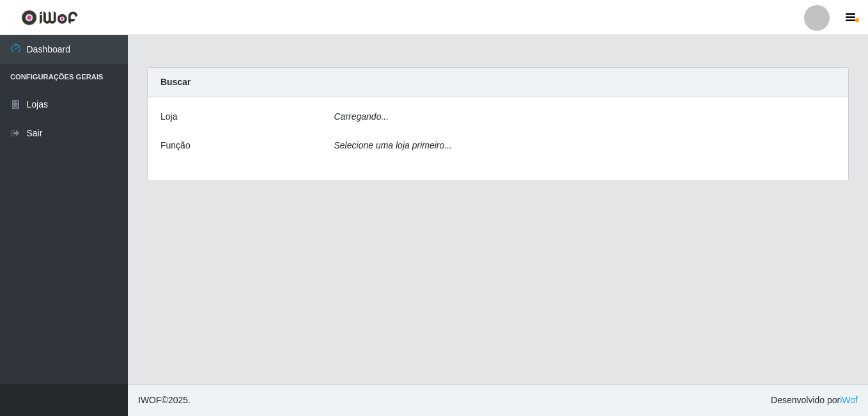 This screenshot has width=868, height=416. I want to click on i: Selecione uma loja primeiro..., so click(393, 145).